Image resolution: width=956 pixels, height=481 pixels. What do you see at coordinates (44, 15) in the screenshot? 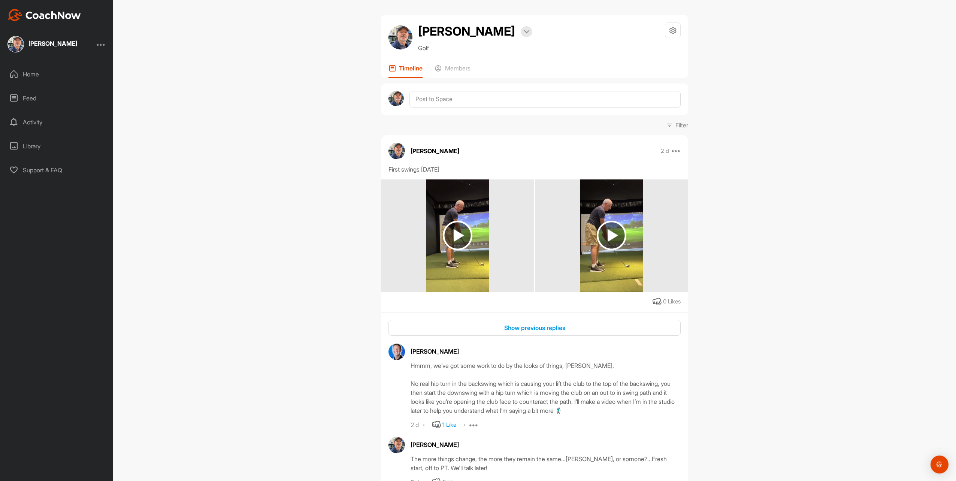
I see `img: CoachNow` at bounding box center [44, 15].